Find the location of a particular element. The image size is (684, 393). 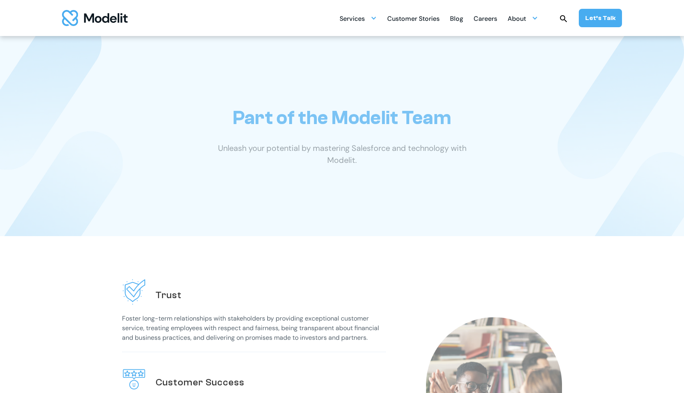

p: Unleash your potential by mastering Salesforce and technology with Modelit. is located at coordinates (342, 154).